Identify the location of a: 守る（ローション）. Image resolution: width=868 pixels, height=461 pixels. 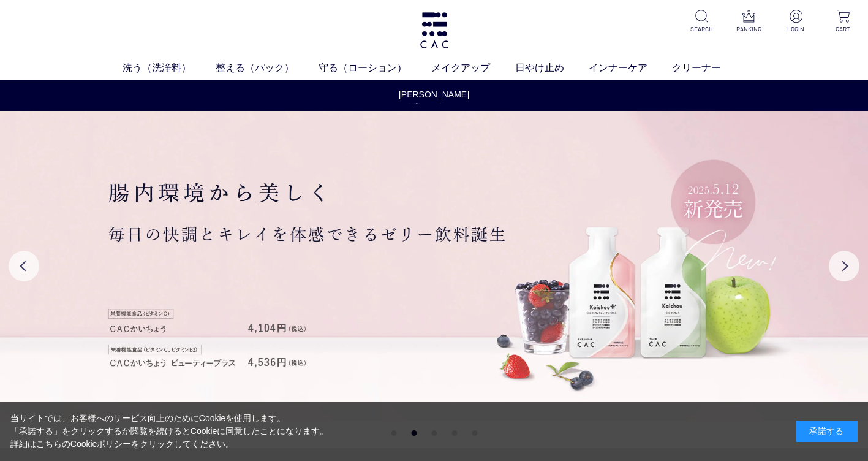
(375, 68).